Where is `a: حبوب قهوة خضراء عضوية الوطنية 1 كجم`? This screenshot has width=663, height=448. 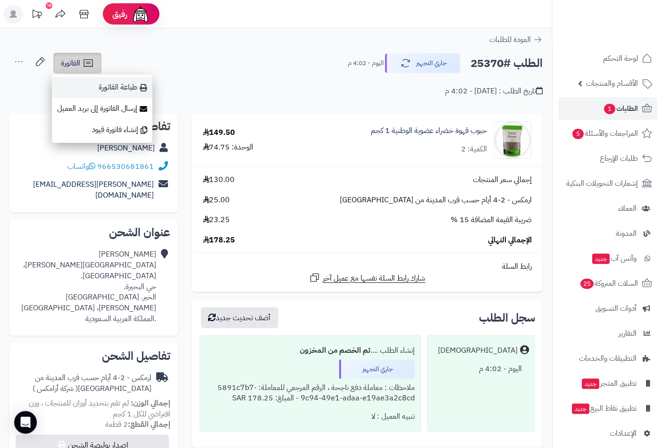
a: حبوب قهوة خضراء عضوية الوطنية 1 كجم is located at coordinates (429, 131).